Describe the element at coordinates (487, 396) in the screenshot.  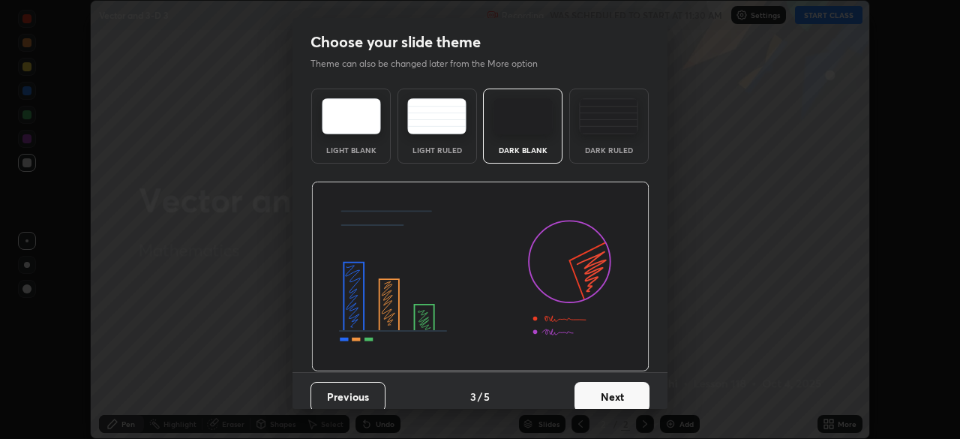
I see `h4: 5` at that location.